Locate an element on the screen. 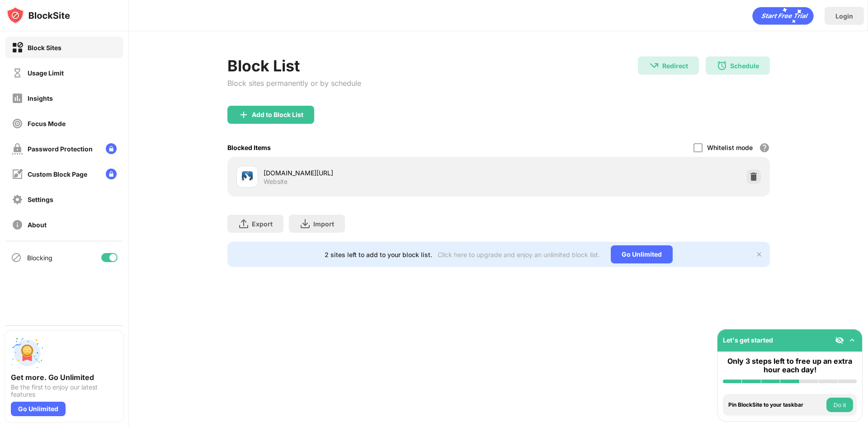 This screenshot has height=427, width=868. img: logo-blocksite.svg is located at coordinates (38, 16).